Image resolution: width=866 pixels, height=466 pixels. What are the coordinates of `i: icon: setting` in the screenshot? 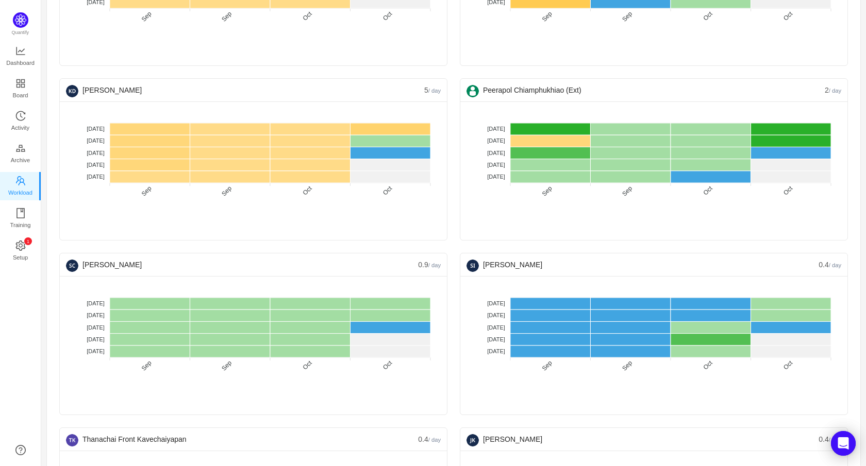 It's located at (21, 246).